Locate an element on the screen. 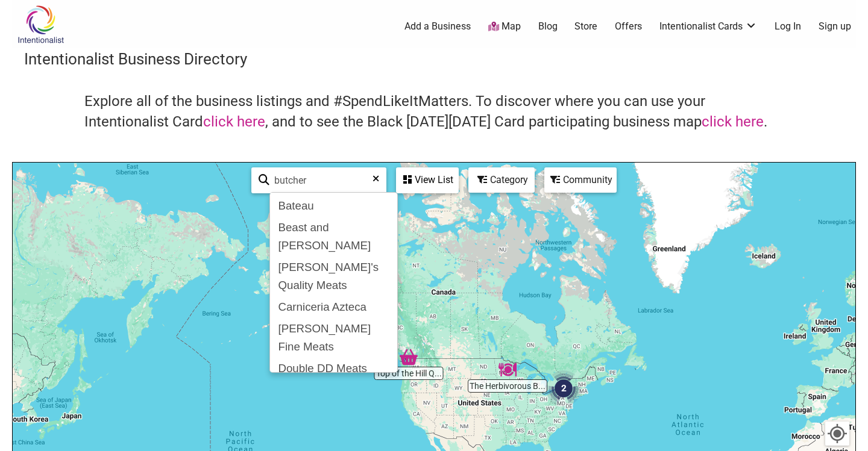  a: Add a Business is located at coordinates (438, 27).